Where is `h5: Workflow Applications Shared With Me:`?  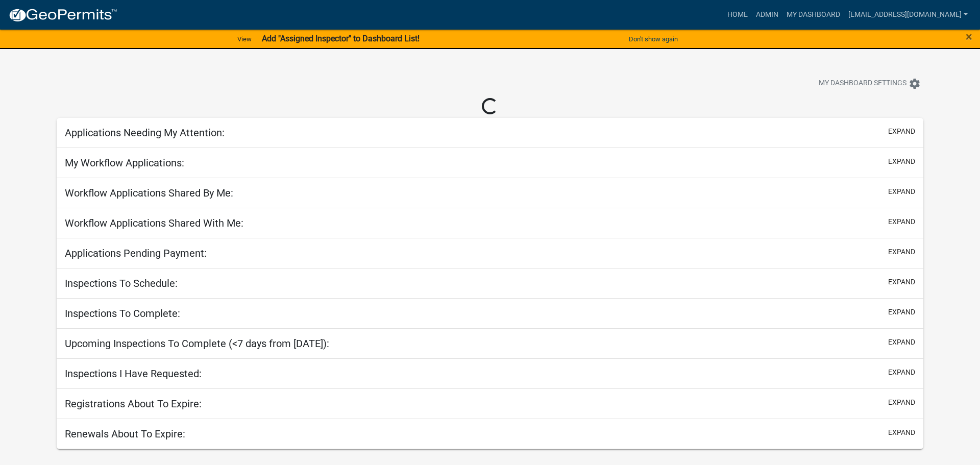 h5: Workflow Applications Shared With Me: is located at coordinates (154, 223).